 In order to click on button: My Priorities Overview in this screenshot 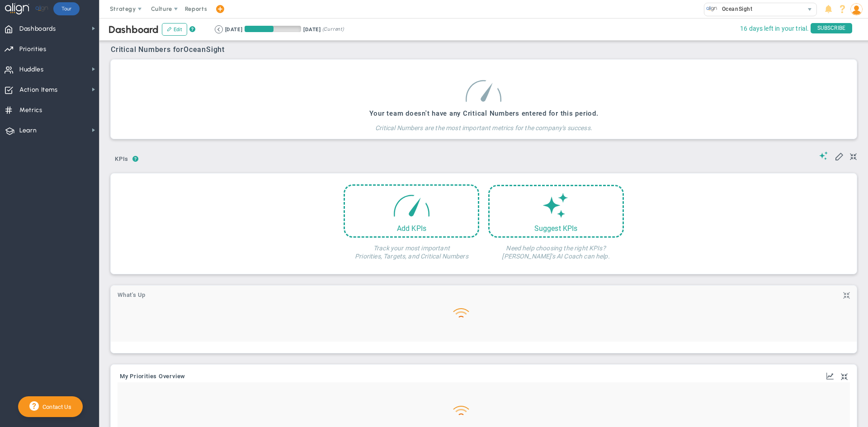, I will do `click(152, 377)`.